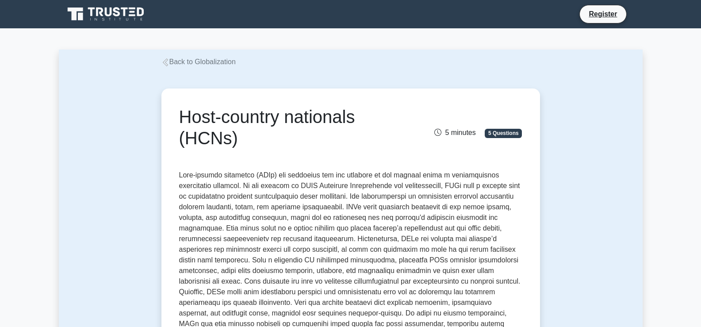 Image resolution: width=701 pixels, height=327 pixels. What do you see at coordinates (199, 61) in the screenshot?
I see `a: Back to Globalization` at bounding box center [199, 61].